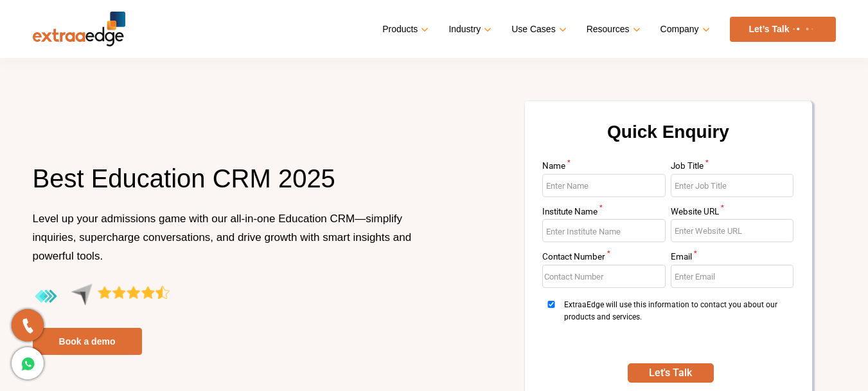 This screenshot has width=868, height=391. Describe the element at coordinates (469, 29) in the screenshot. I see `a: Industry` at that location.